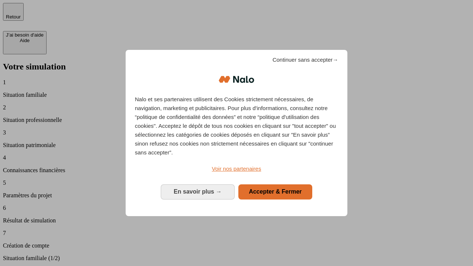 This screenshot has width=473, height=266. What do you see at coordinates (305, 60) in the screenshot?
I see `span: Continuer sans accepter→` at bounding box center [305, 60].